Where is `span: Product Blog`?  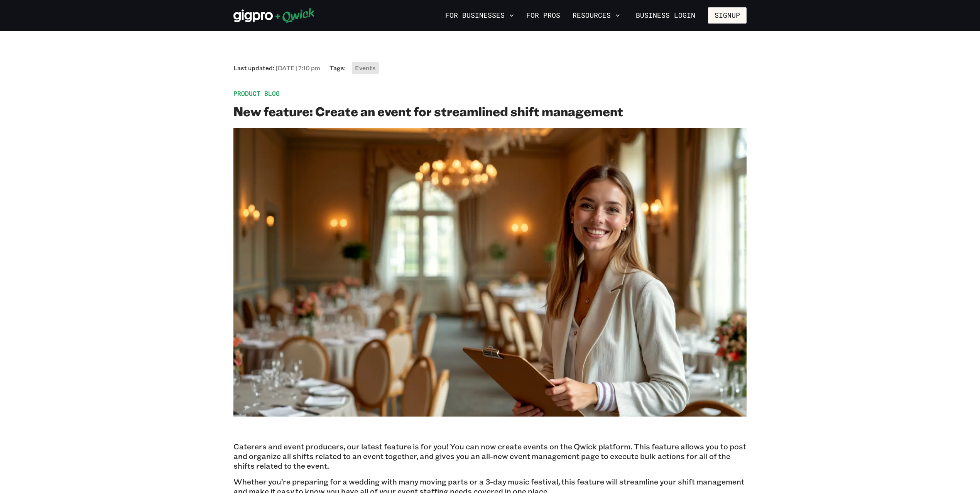
span: Product Blog is located at coordinates (490, 93).